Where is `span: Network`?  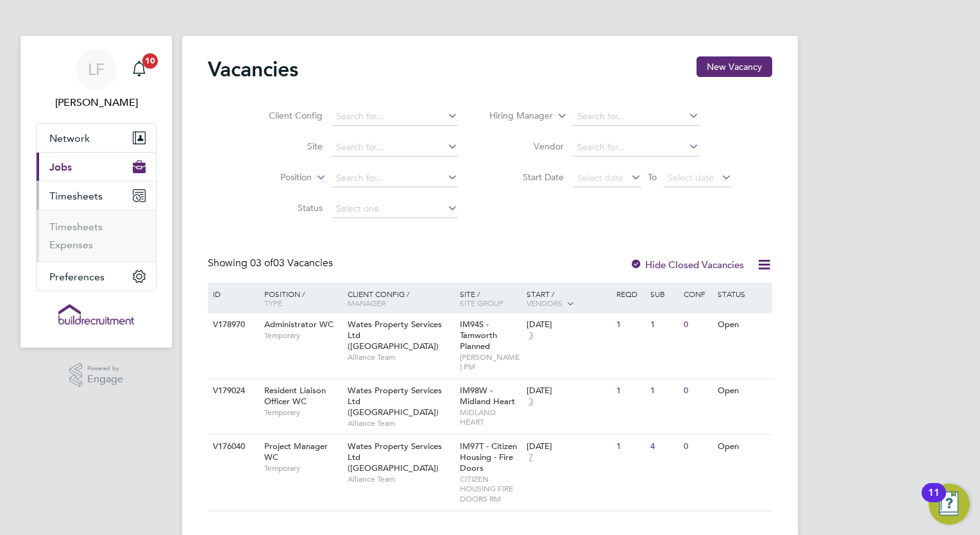
span: Network is located at coordinates (70, 138).